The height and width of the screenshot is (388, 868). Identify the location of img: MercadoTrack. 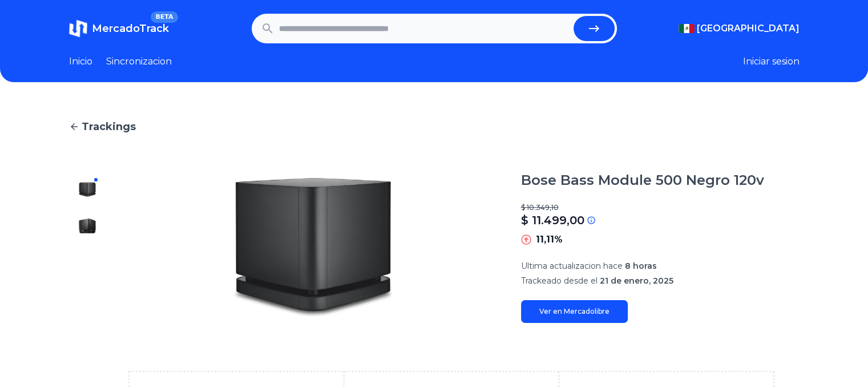
(78, 29).